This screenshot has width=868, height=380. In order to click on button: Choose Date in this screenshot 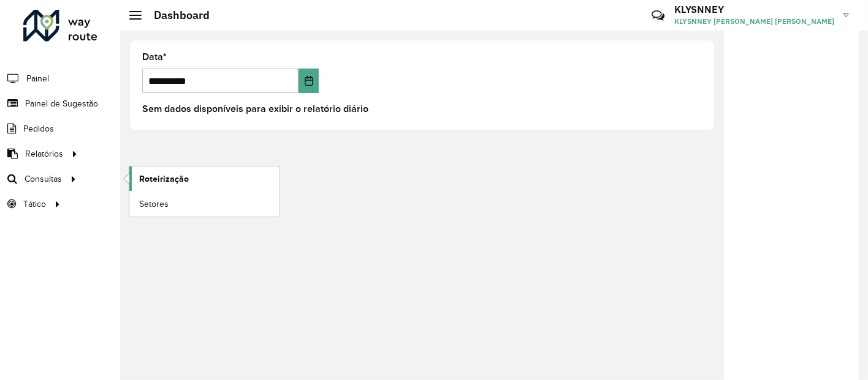, I will do `click(308, 81)`.